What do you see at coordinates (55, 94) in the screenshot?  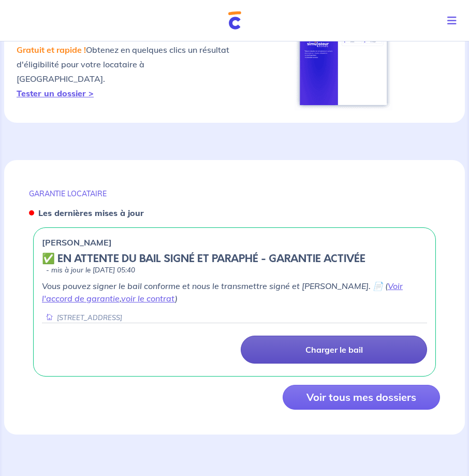 I see `strong: Tester un dossier >` at bounding box center [55, 94].